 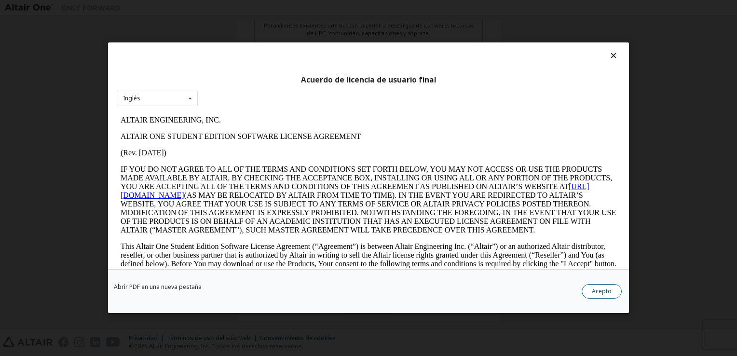 What do you see at coordinates (368, 80) in the screenshot?
I see `div: Acuerdo de licencia de usuario final` at bounding box center [368, 80].